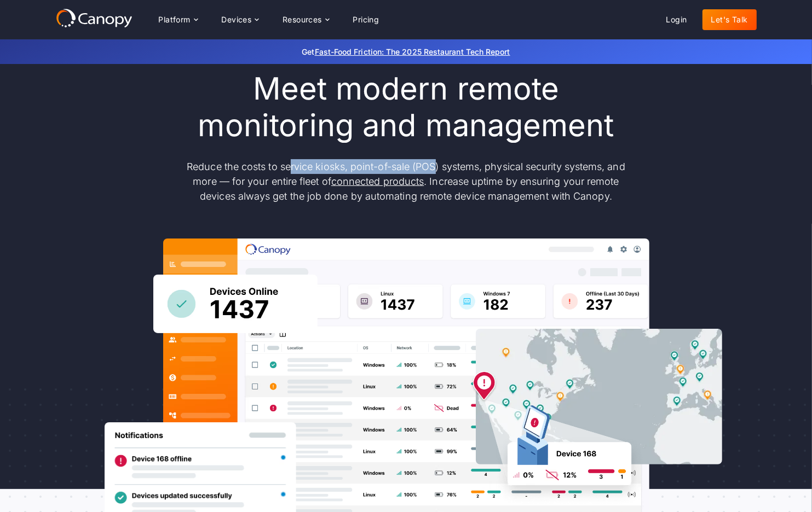 Image resolution: width=812 pixels, height=512 pixels. What do you see at coordinates (366, 19) in the screenshot?
I see `a: Pricing` at bounding box center [366, 19].